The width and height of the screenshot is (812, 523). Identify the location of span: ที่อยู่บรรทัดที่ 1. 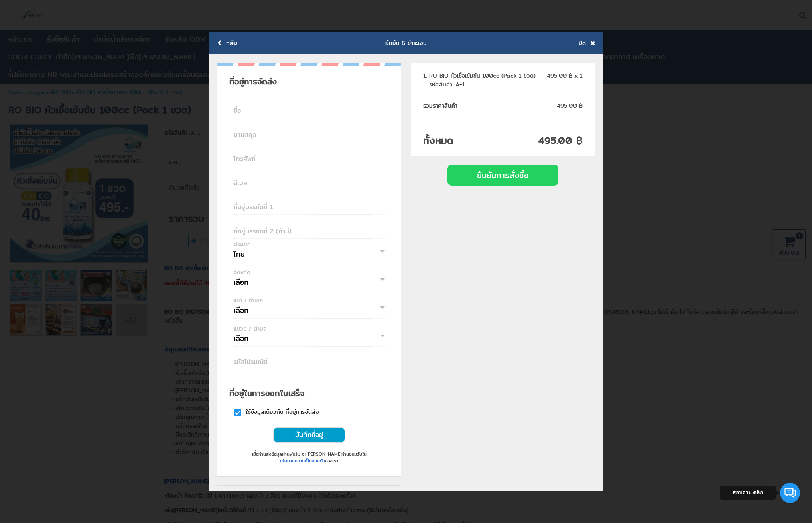
(309, 207).